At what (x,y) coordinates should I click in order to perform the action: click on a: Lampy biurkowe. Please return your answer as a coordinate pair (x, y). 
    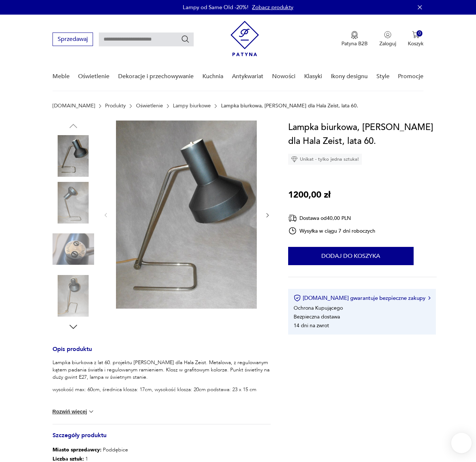
    Looking at the image, I should click on (192, 106).